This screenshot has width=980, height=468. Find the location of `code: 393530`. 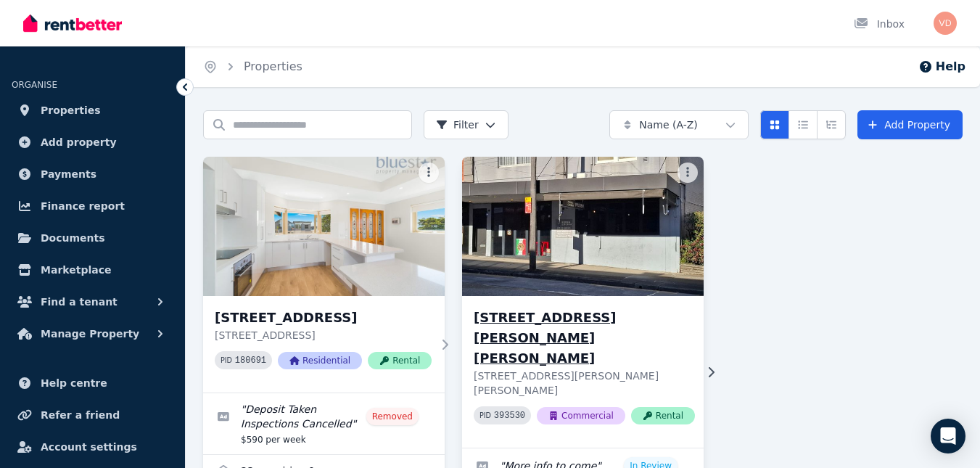

code: 393530 is located at coordinates (509, 415).